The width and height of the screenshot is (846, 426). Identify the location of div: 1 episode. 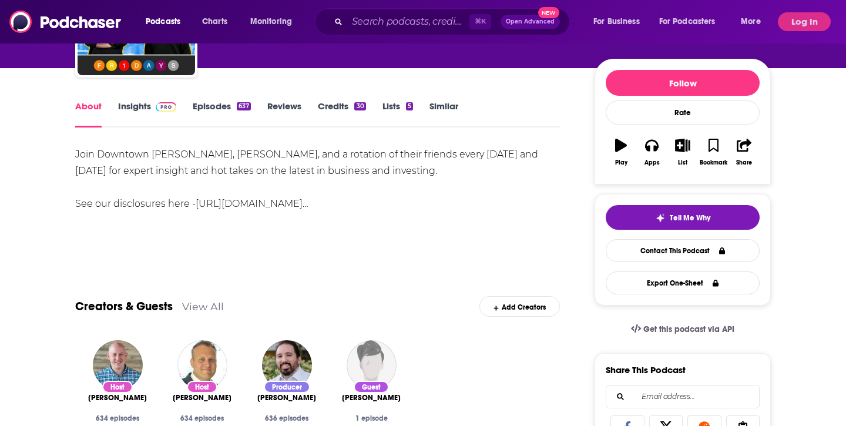
(371, 418).